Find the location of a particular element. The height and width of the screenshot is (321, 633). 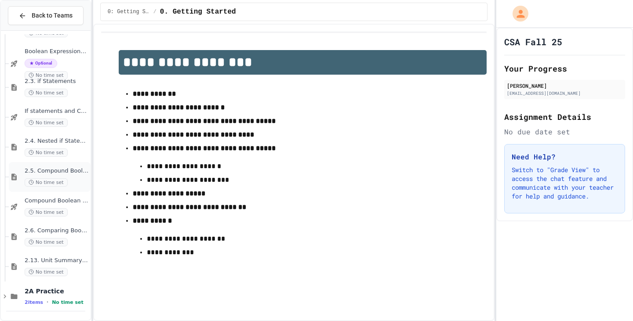

span: 2A Practice is located at coordinates (57, 291).